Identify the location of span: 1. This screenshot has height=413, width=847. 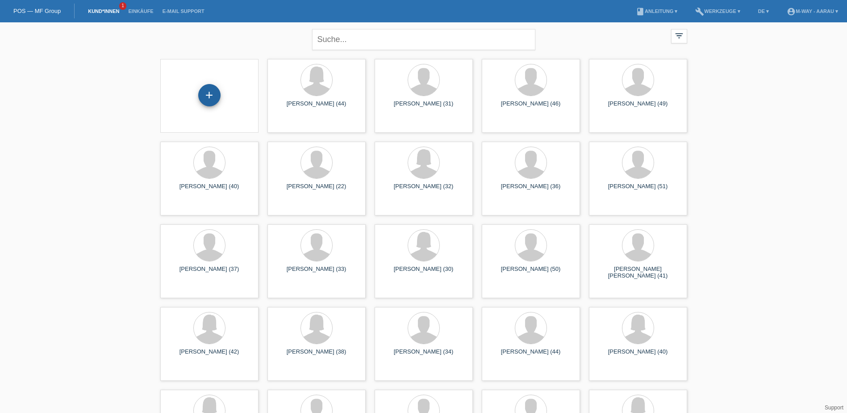
(123, 6).